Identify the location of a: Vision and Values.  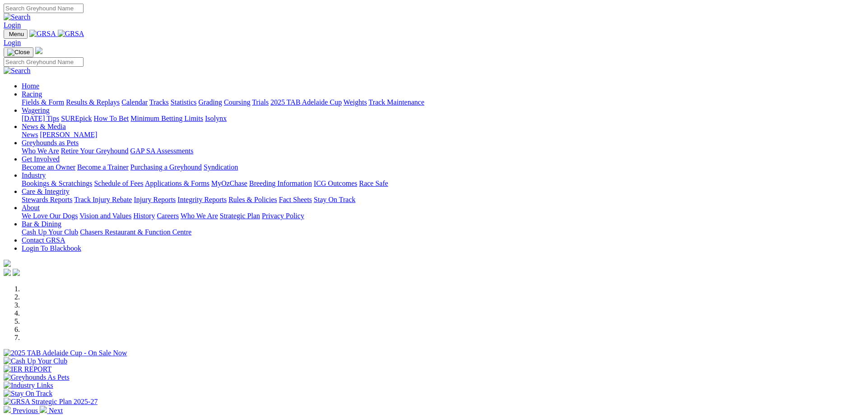
(105, 216).